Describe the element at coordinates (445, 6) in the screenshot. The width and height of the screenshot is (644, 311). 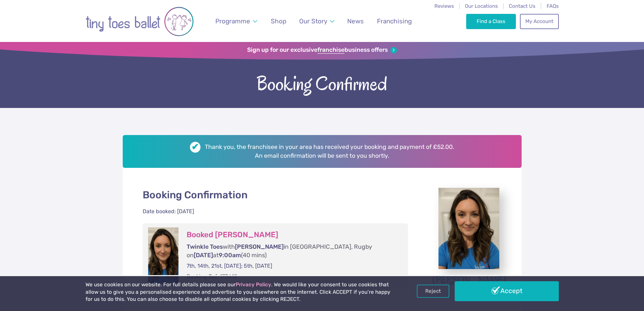
I see `span: Reviews` at that location.